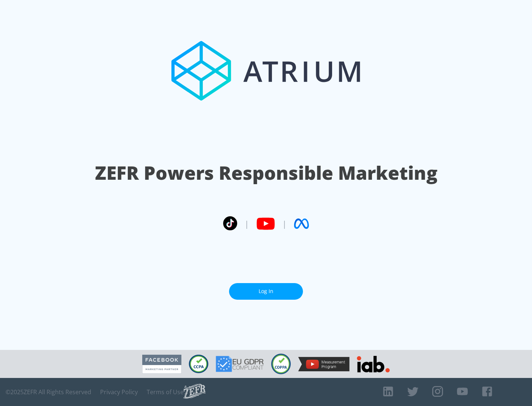 The height and width of the screenshot is (406, 532). Describe the element at coordinates (266, 291) in the screenshot. I see `a: Log In` at that location.